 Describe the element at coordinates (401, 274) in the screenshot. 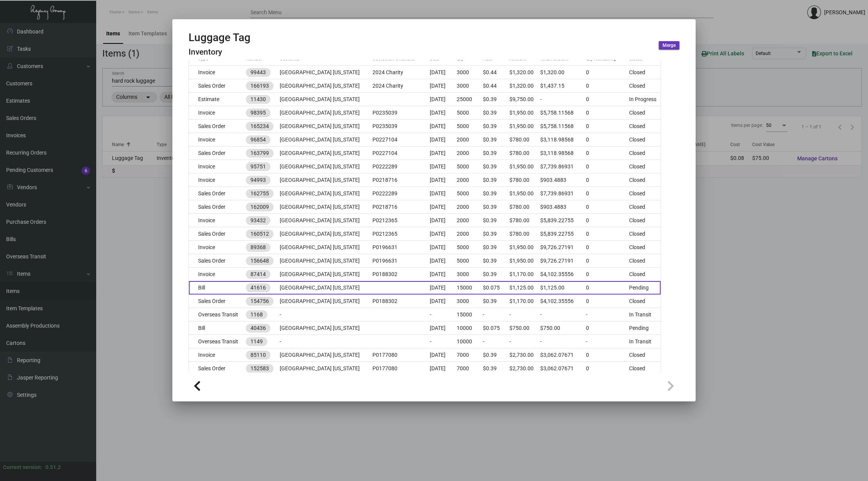

I see `td: P0188302` at that location.